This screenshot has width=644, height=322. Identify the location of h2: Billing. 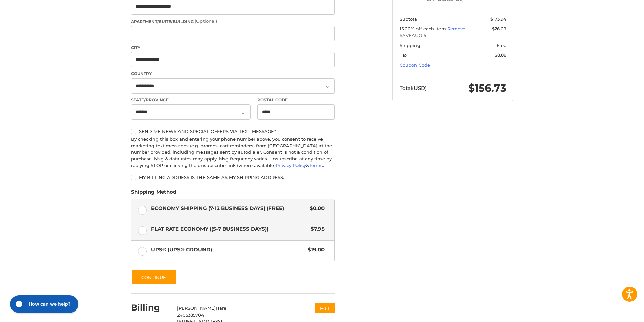
(151, 307).